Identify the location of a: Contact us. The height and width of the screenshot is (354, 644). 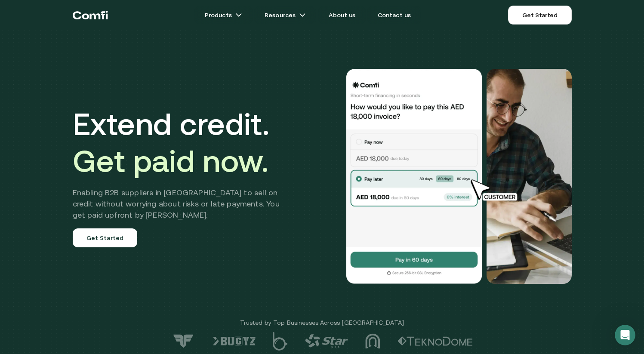
(395, 15).